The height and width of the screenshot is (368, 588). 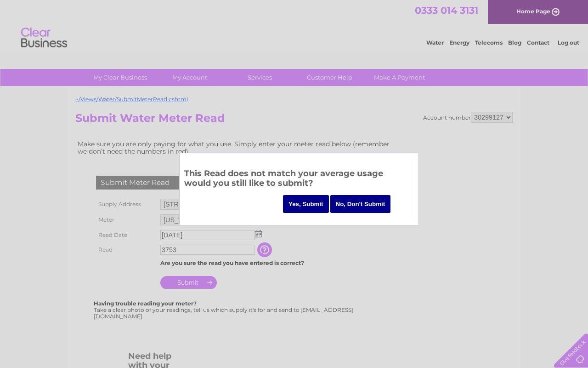 I want to click on h3: This Read does not match your average usage would you still like to submit?, so click(x=299, y=179).